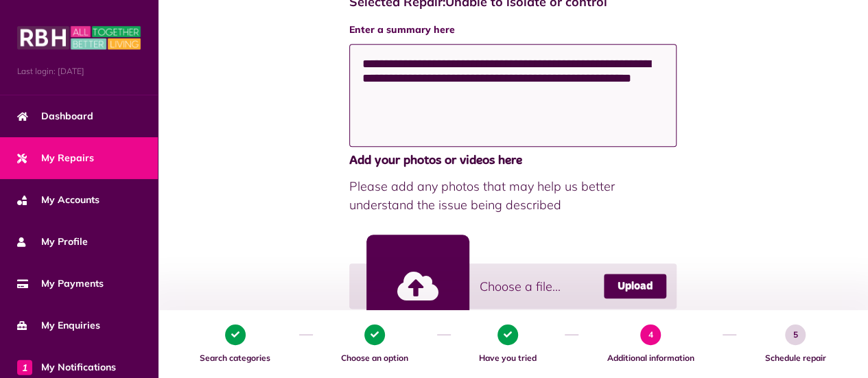 The image size is (868, 378). What do you see at coordinates (52, 241) in the screenshot?
I see `span: My Profile` at bounding box center [52, 241].